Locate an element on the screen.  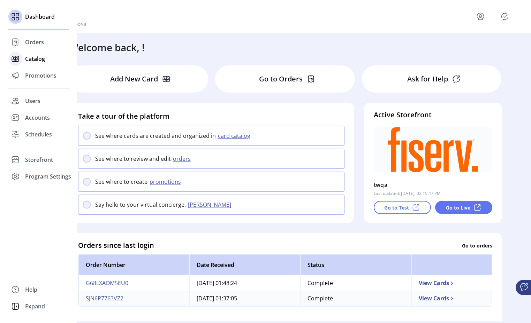
span: Dashboard is located at coordinates (40, 17).